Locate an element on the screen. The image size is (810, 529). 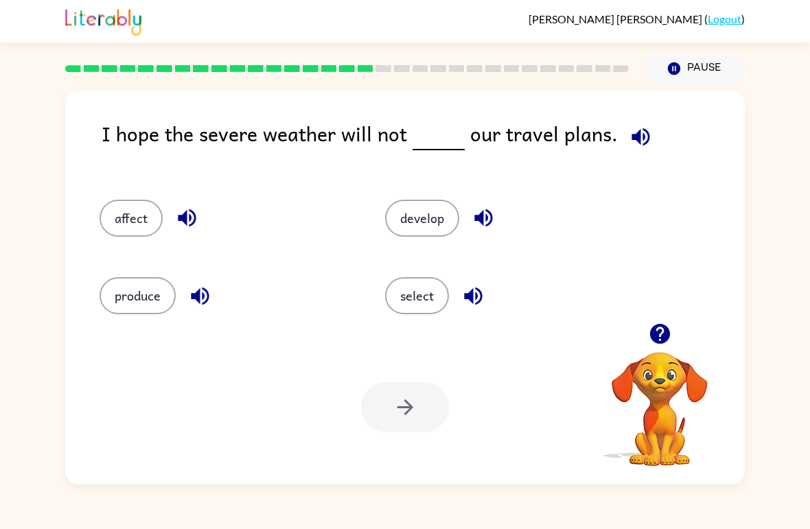
a: Logout is located at coordinates (724, 19).